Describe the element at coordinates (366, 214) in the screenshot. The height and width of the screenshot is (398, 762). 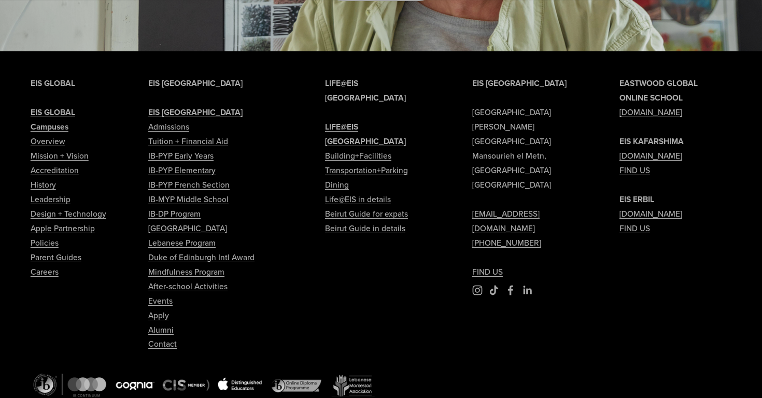
I see `a: Beirut Guide for expats` at that location.